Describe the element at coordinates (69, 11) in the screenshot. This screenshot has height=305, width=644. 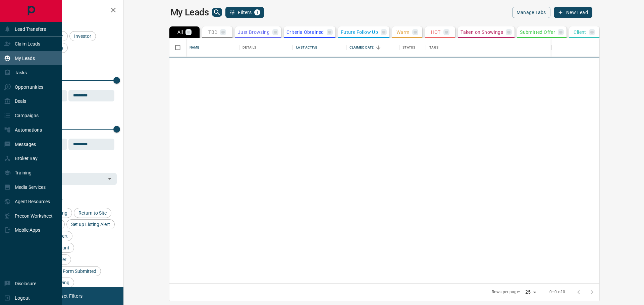
I see `h2: Filters` at that location.